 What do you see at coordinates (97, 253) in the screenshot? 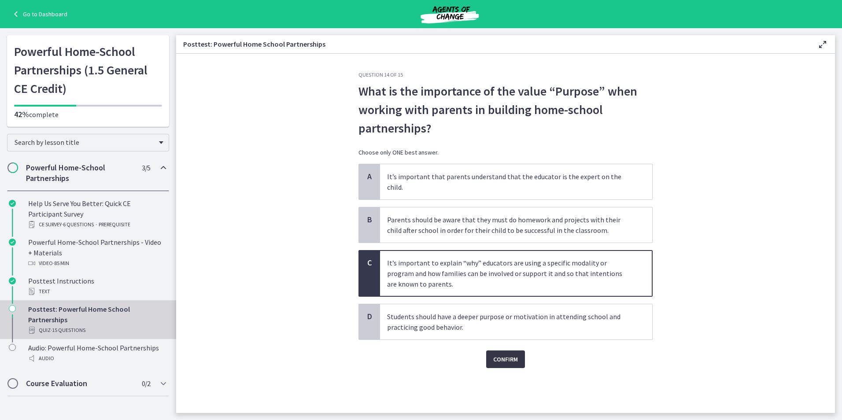
I see `div: Powerful Home-School Partnerships - Video + Materials` at bounding box center [97, 253].